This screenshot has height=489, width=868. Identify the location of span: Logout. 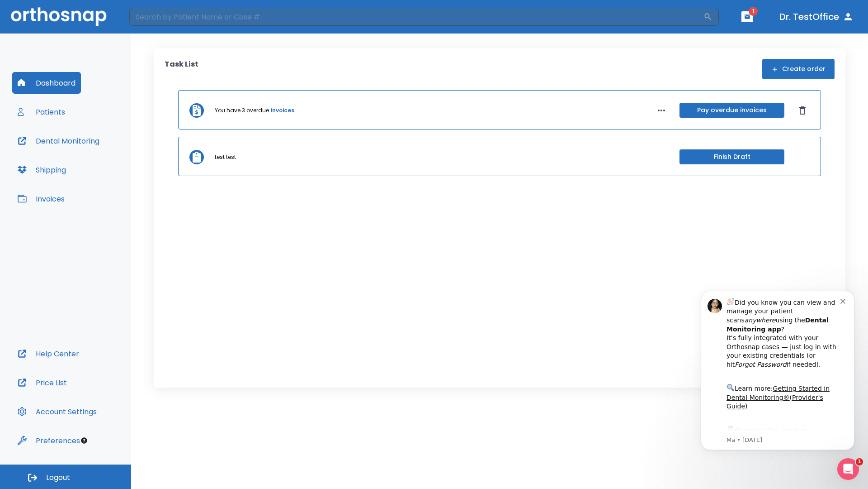
(58, 477).